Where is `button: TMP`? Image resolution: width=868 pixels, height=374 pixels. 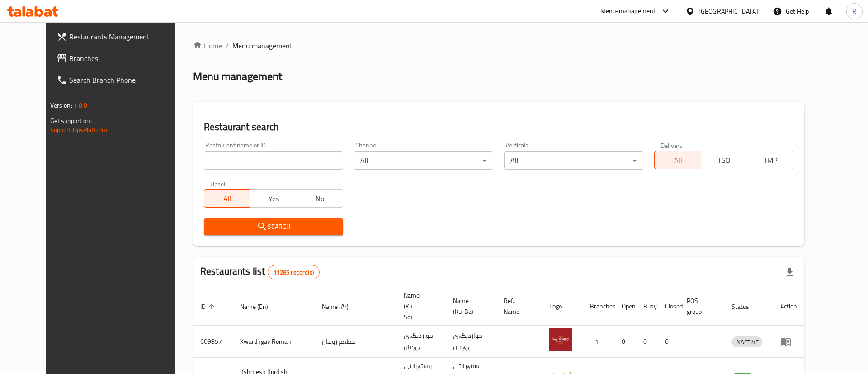 button: TMP is located at coordinates (770, 160).